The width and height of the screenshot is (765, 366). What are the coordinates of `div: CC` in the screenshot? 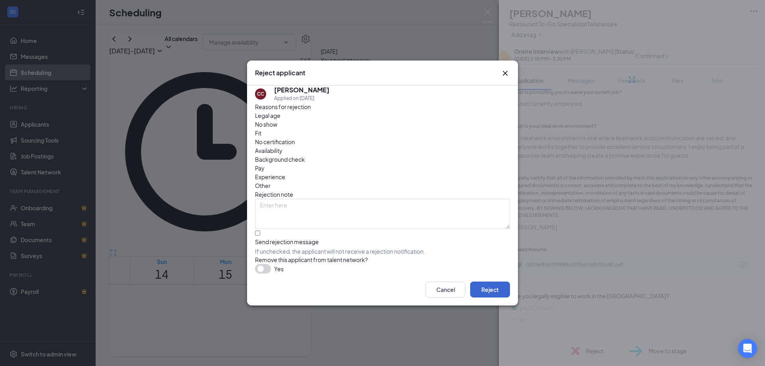 It's located at (260, 94).